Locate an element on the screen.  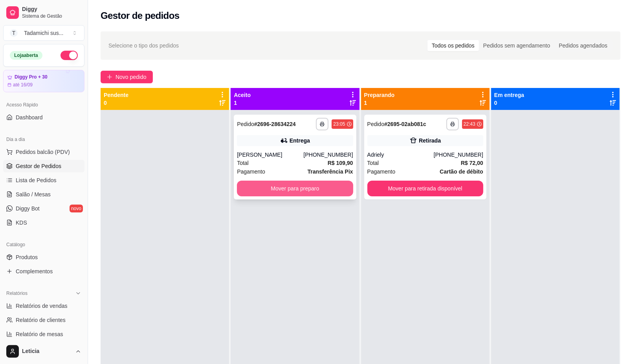
button: Mover para preparo is located at coordinates (294, 189).